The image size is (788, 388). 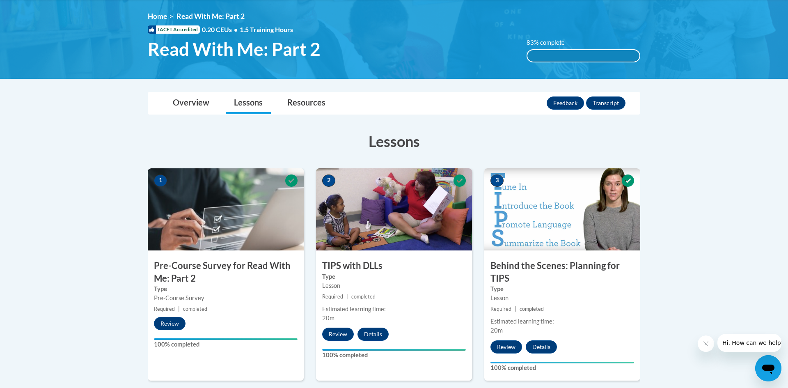 I want to click on h3: Pre-Course Survey for Read With Me: Part 2, so click(x=226, y=272).